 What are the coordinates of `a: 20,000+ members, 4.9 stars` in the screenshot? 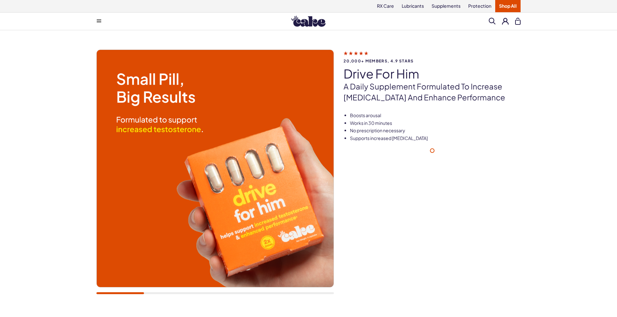 It's located at (432, 57).